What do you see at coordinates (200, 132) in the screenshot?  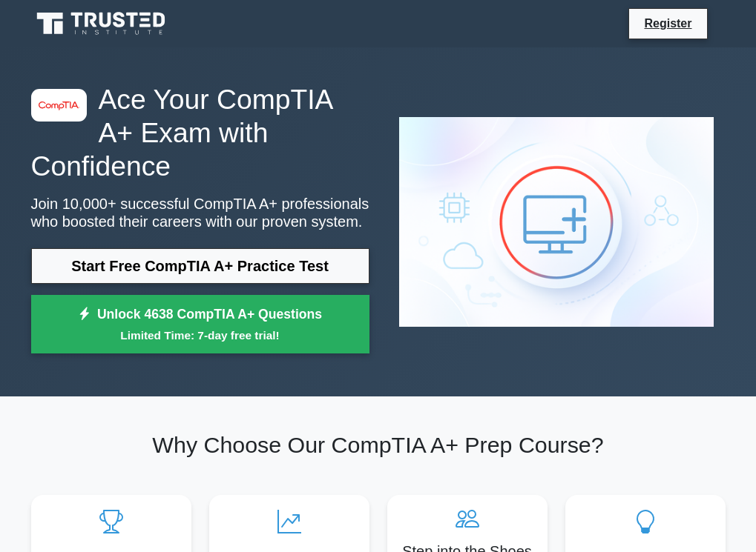 I see `h1: Ace Your CompTIA A+ Exam with Confidence` at bounding box center [200, 132].